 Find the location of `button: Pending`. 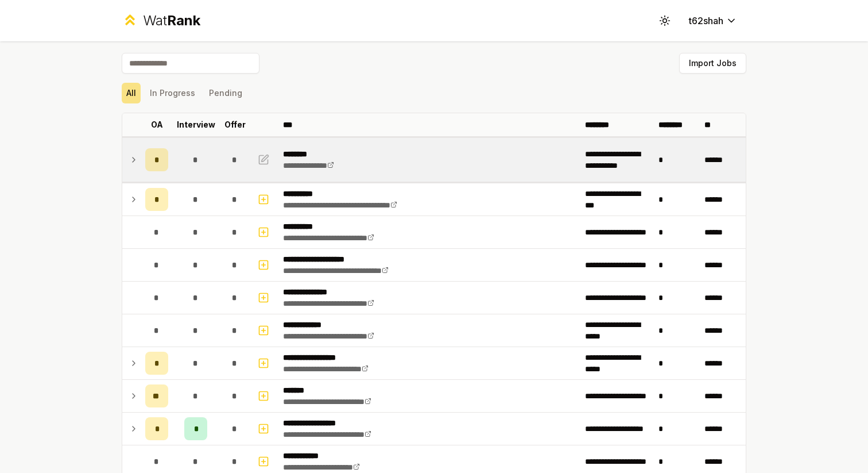

button: Pending is located at coordinates (226, 93).